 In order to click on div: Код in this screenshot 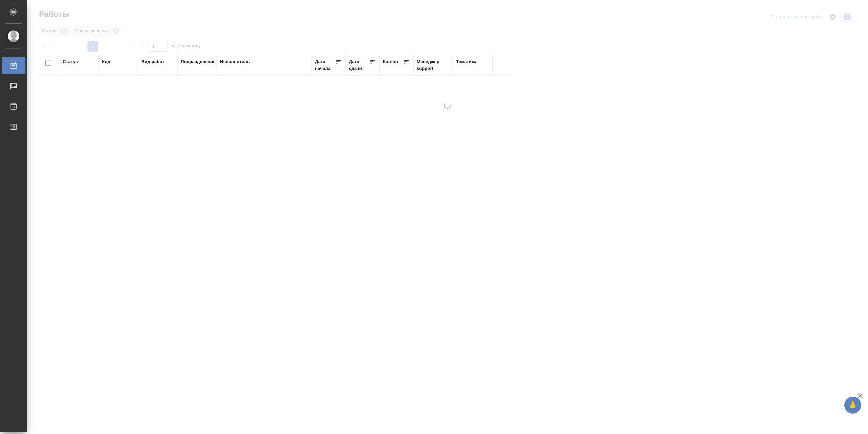, I will do `click(106, 61)`.